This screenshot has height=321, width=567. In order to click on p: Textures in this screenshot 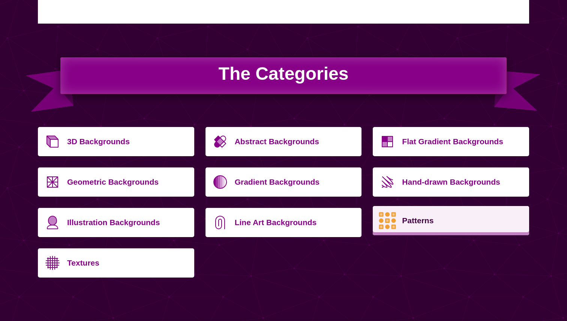, I will do `click(128, 263)`.